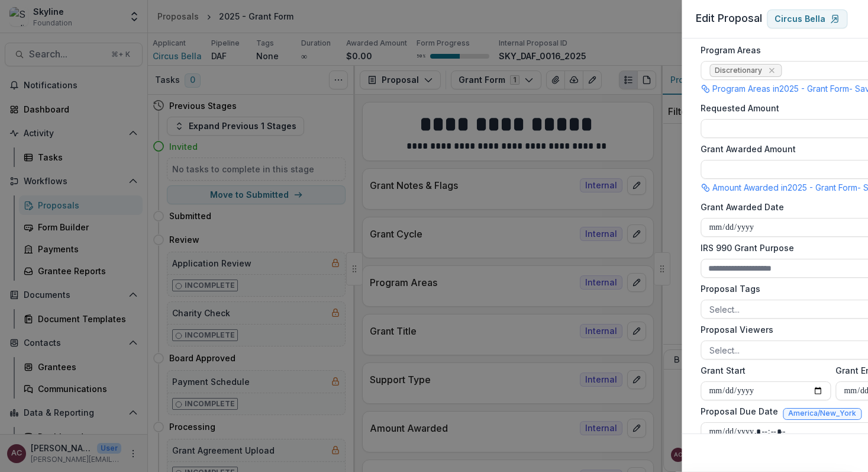 This screenshot has height=472, width=868. What do you see at coordinates (739, 411) in the screenshot?
I see `label: Proposal Due Date` at bounding box center [739, 411].